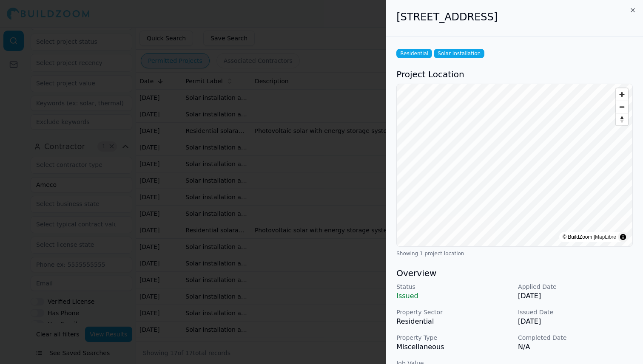 The image size is (643, 364). I want to click on a: MapLibre, so click(605, 237).